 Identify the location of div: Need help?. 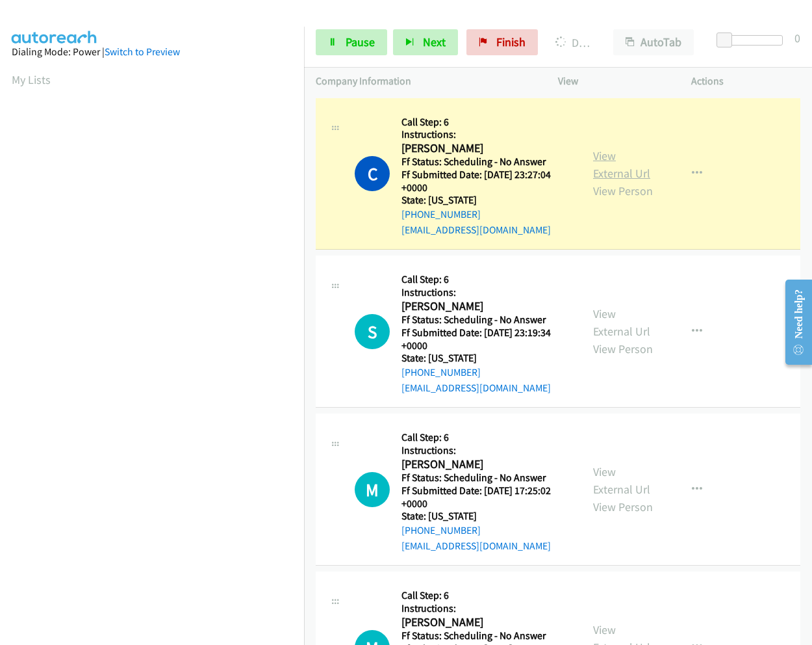
(24, 44).